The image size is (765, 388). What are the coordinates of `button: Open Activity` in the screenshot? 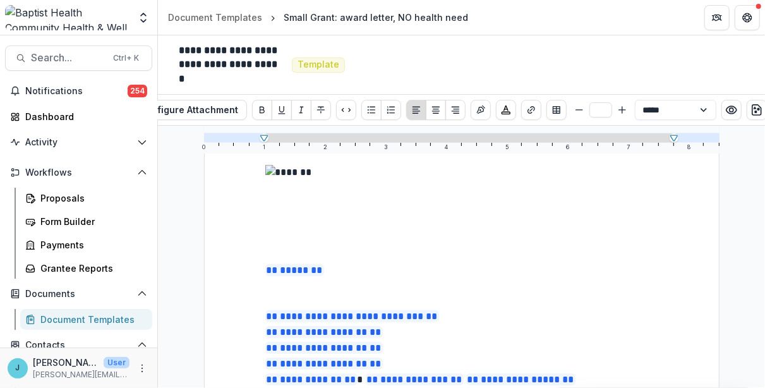 It's located at (78, 142).